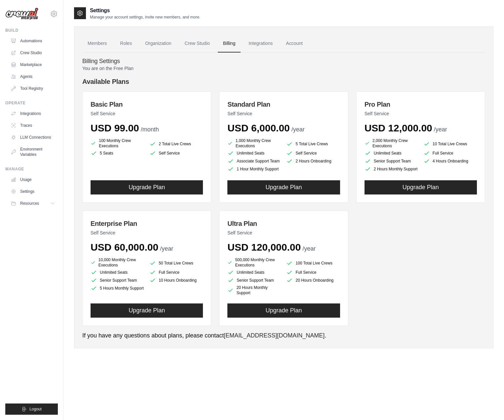 The height and width of the screenshot is (420, 504). Describe the element at coordinates (145, 11) in the screenshot. I see `h2: Settings` at that location.